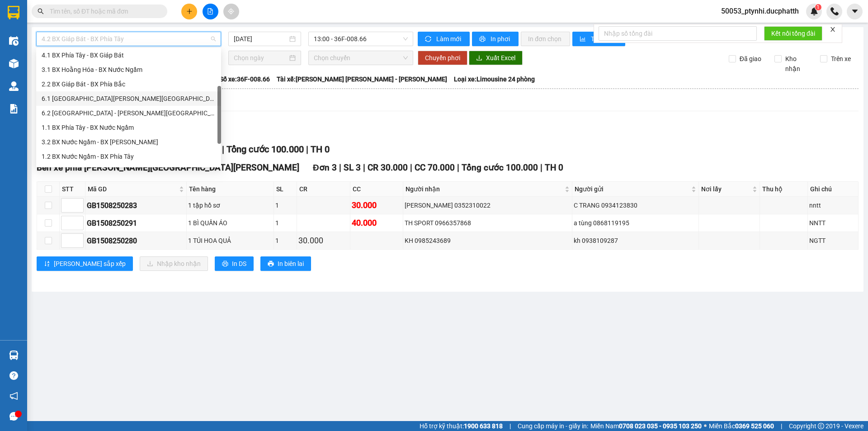 The image size is (868, 431). What do you see at coordinates (726, 189) in the screenshot?
I see `span: Nơi lấy` at bounding box center [726, 189].